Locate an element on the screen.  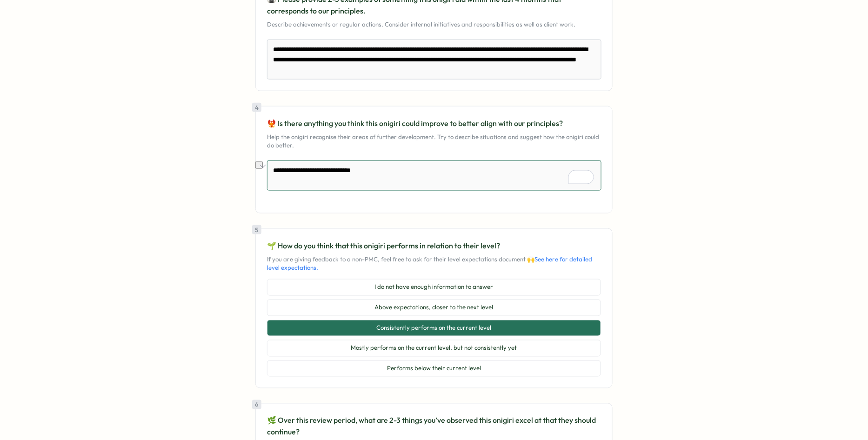
p: Help the onigiri recognise their areas of further development. Try to describe situations and sug... is located at coordinates (434, 141).